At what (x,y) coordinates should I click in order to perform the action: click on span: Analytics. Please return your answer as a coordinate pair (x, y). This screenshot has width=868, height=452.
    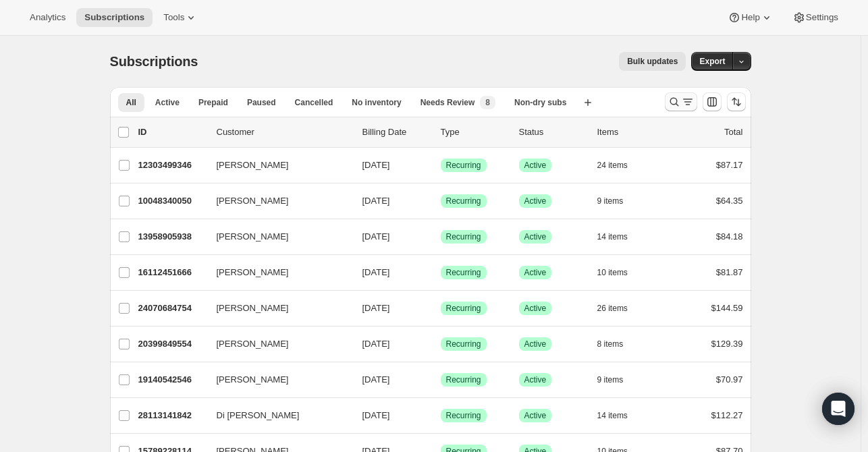
    Looking at the image, I should click on (47, 17).